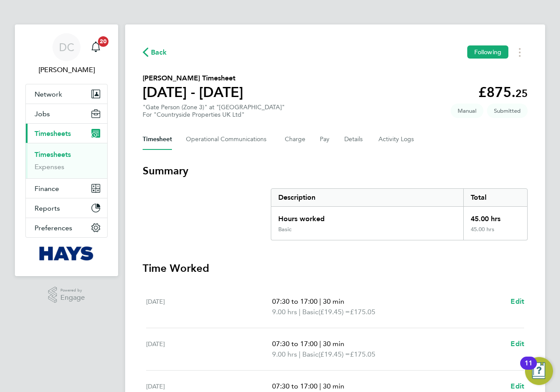 The width and height of the screenshot is (560, 392). I want to click on button: Preferences, so click(67, 228).